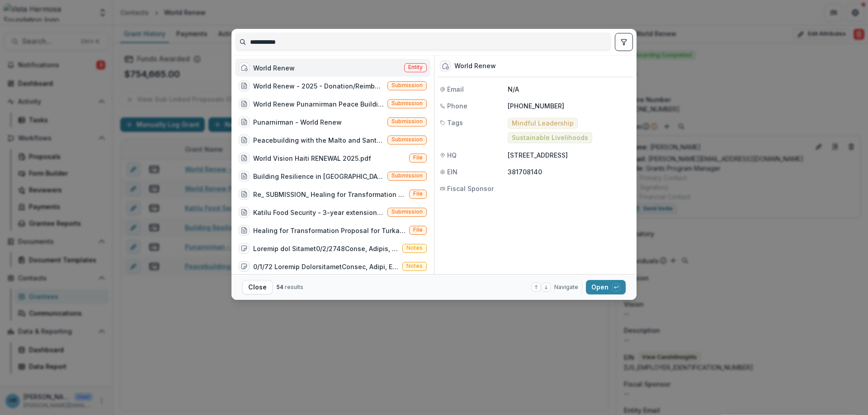  Describe the element at coordinates (415, 67) in the screenshot. I see `span: Entity` at that location.